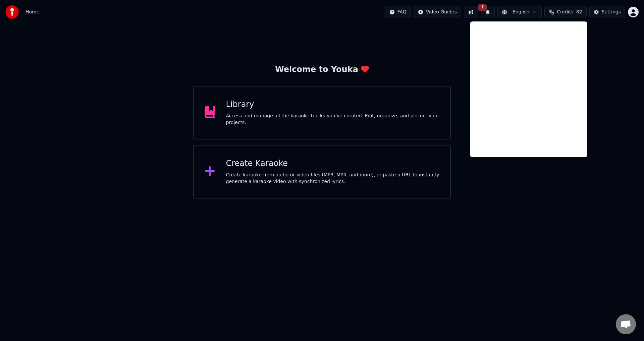 This screenshot has width=644, height=341. I want to click on div: Library, so click(333, 105).